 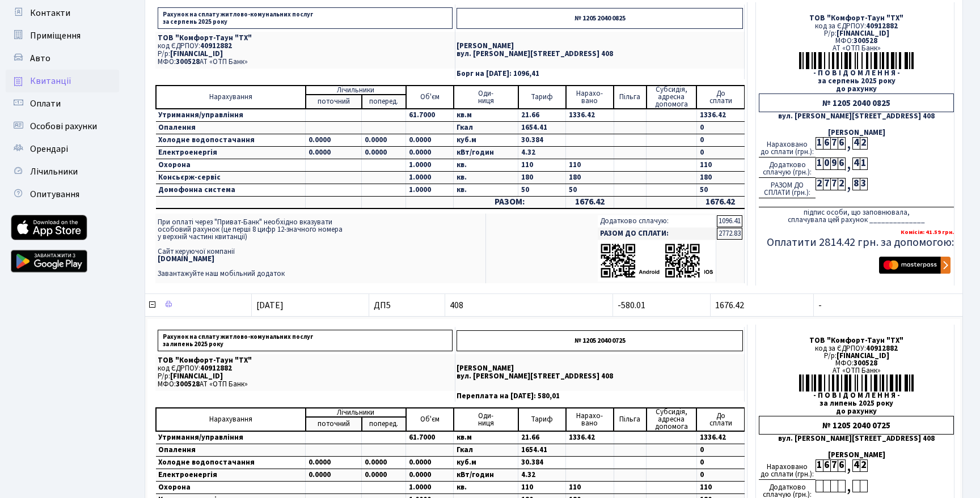 I want to click on td: 21.66, so click(x=542, y=115).